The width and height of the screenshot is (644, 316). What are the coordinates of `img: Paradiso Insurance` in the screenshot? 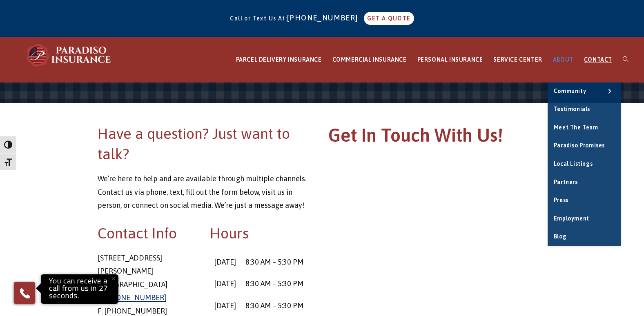 It's located at (69, 55).